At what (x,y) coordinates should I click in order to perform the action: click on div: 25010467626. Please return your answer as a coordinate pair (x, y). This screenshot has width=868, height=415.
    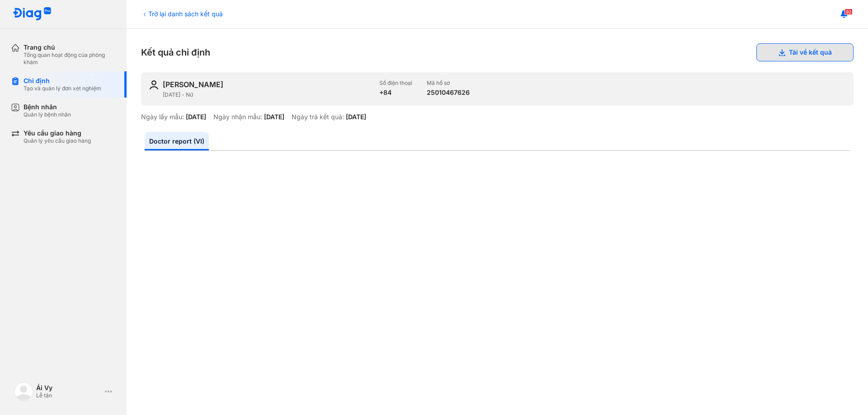
    Looking at the image, I should click on (448, 93).